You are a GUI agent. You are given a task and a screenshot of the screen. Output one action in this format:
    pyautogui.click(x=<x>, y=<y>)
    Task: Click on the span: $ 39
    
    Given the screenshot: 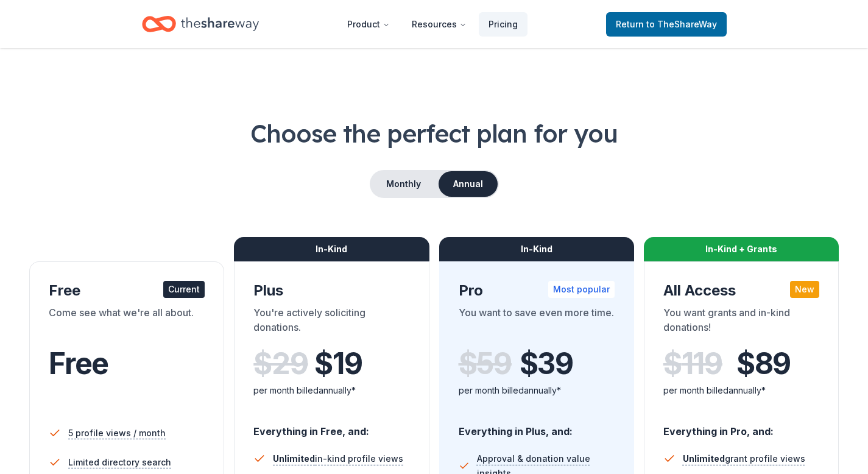 What is the action you would take?
    pyautogui.click(x=547, y=364)
    